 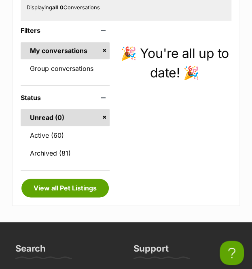 What do you see at coordinates (65, 153) in the screenshot?
I see `a: Archived (81)` at bounding box center [65, 153].